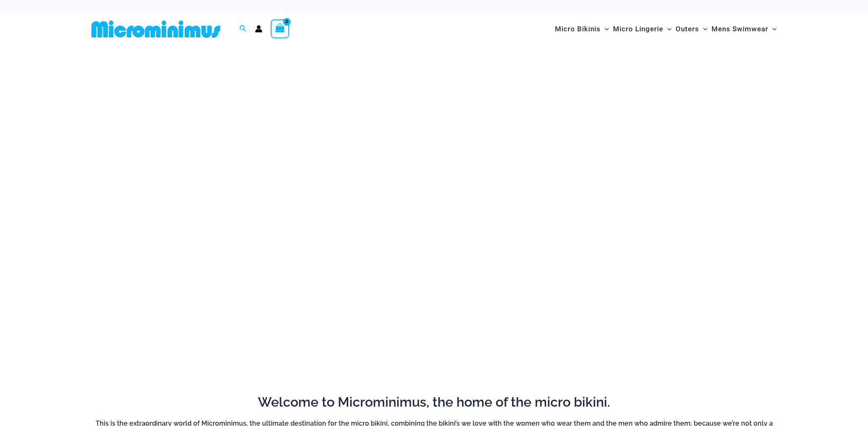 The image size is (868, 426). I want to click on a: Mens SwimwearMenu ToggleMenu Toggle, so click(744, 29).